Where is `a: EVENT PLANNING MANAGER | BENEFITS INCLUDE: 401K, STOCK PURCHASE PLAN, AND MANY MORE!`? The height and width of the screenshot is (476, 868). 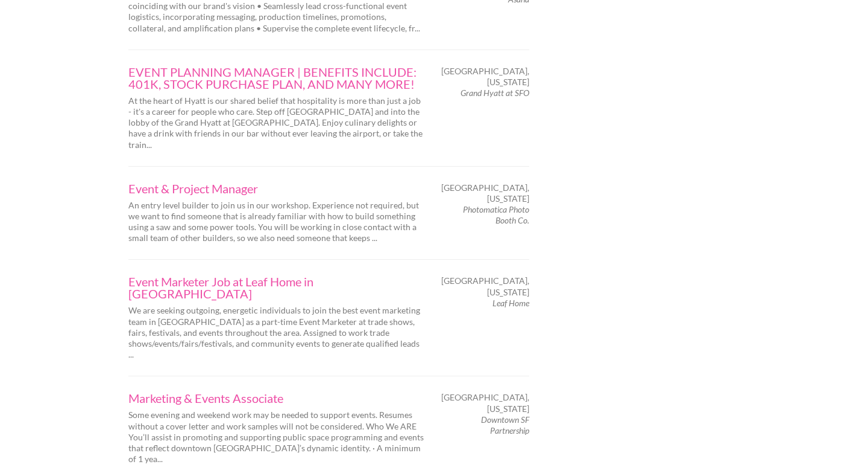
a: EVENT PLANNING MANAGER | BENEFITS INCLUDE: 401K, STOCK PURCHASE PLAN, AND MANY MORE! is located at coordinates (276, 77).